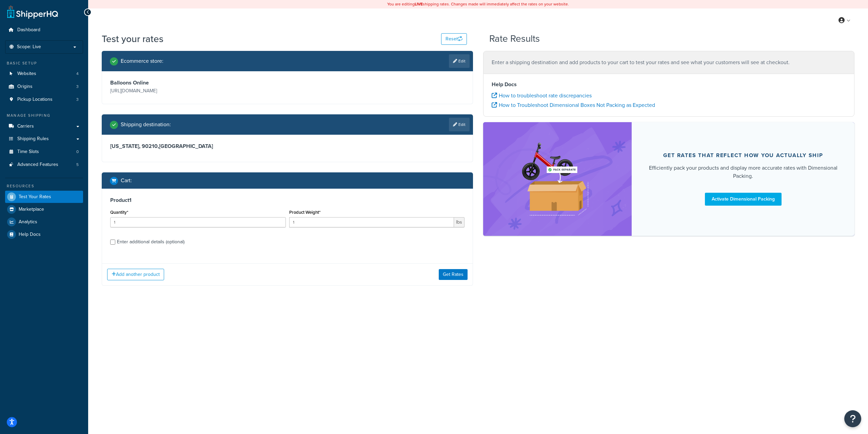  Describe the element at coordinates (44, 30) in the screenshot. I see `li: Dashboard` at that location.